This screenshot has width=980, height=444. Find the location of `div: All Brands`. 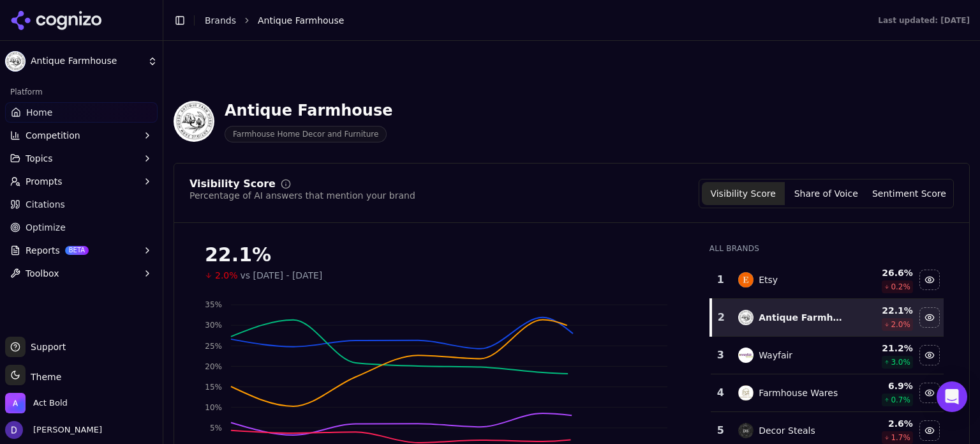

div: All Brands is located at coordinates (826, 248).